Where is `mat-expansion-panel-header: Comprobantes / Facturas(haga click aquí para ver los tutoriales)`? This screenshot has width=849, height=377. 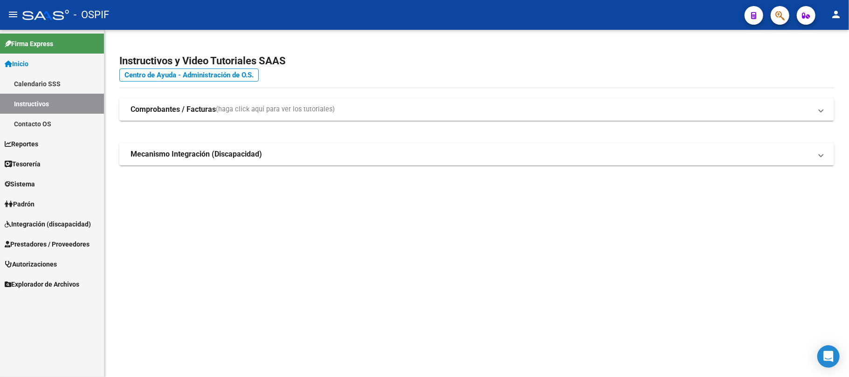
mat-expansion-panel-header: Comprobantes / Facturas(haga click aquí para ver los tutoriales) is located at coordinates (476, 110).